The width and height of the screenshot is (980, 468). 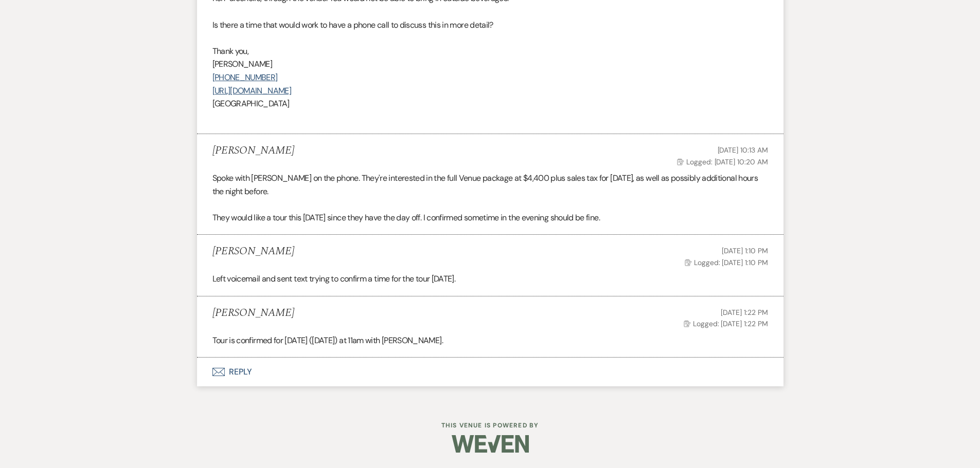 I want to click on img: Weven Logo, so click(x=491, y=444).